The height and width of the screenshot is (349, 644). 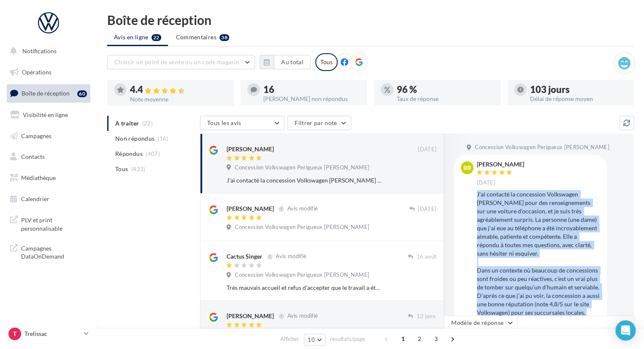 What do you see at coordinates (48, 93) in the screenshot?
I see `a: Boîte de réception60` at bounding box center [48, 93].